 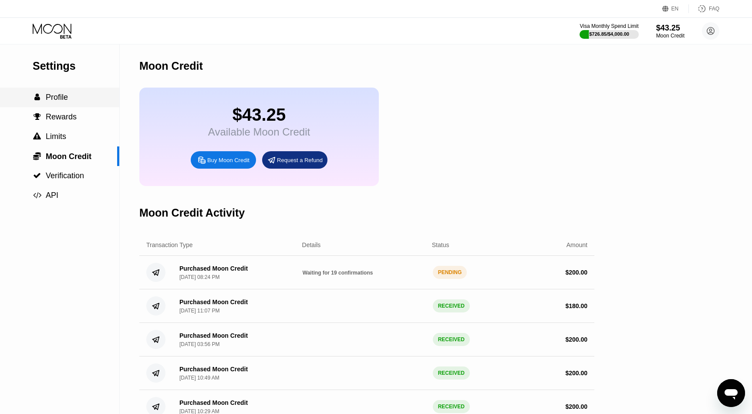 I want to click on div: Transaction Type, so click(x=169, y=245).